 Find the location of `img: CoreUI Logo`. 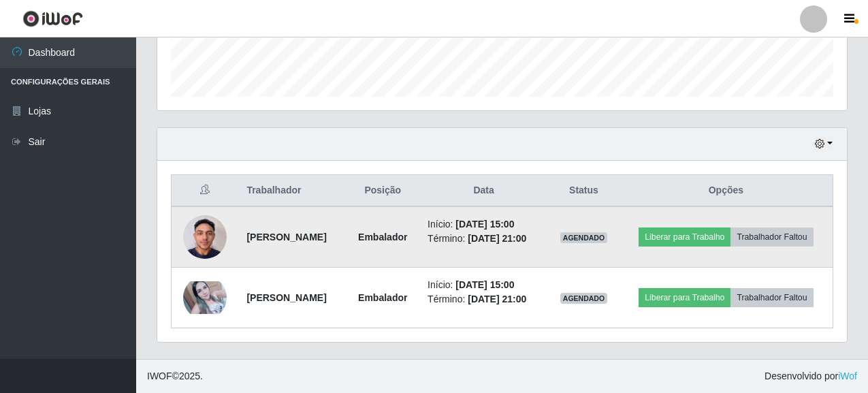

img: CoreUI Logo is located at coordinates (52, 18).